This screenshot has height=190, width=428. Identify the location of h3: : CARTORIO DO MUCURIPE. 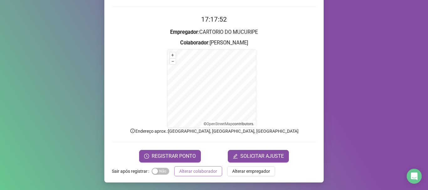
(214, 32).